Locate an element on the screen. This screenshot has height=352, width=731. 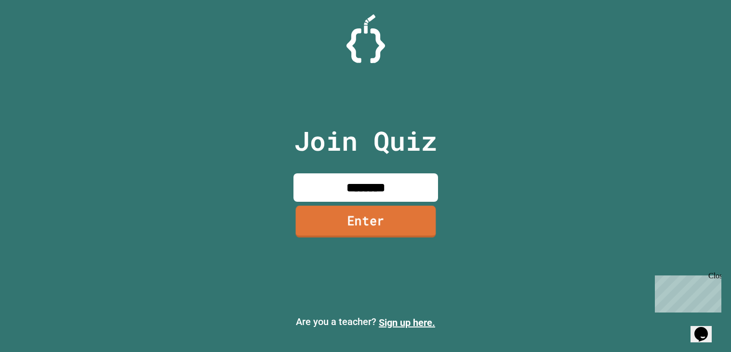
p: Are you a teacher? is located at coordinates (365, 322).